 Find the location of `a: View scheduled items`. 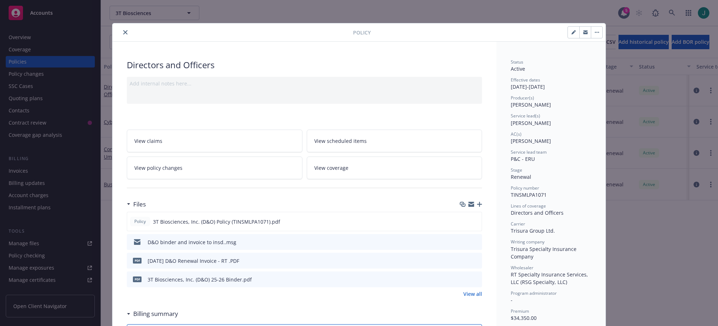

a: View scheduled items is located at coordinates (394, 141).